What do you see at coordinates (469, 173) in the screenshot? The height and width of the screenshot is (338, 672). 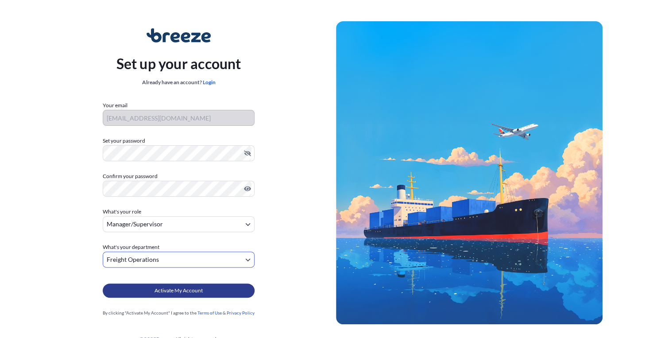 I see `img: Ship illustration` at bounding box center [469, 173].